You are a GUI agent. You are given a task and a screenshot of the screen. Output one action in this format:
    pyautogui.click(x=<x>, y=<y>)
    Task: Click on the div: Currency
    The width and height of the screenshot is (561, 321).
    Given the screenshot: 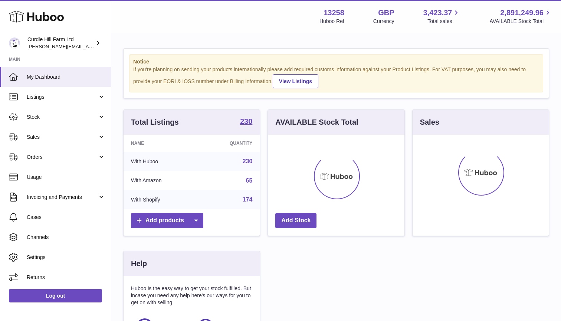 What is the action you would take?
    pyautogui.click(x=383, y=21)
    